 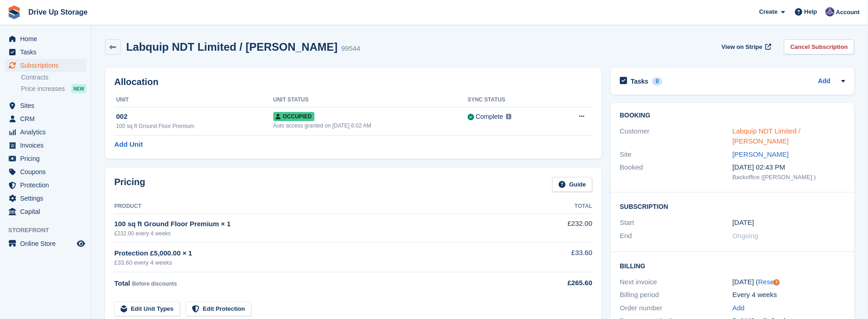 What do you see at coordinates (155, 284) in the screenshot?
I see `span: Before discounts` at bounding box center [155, 284].